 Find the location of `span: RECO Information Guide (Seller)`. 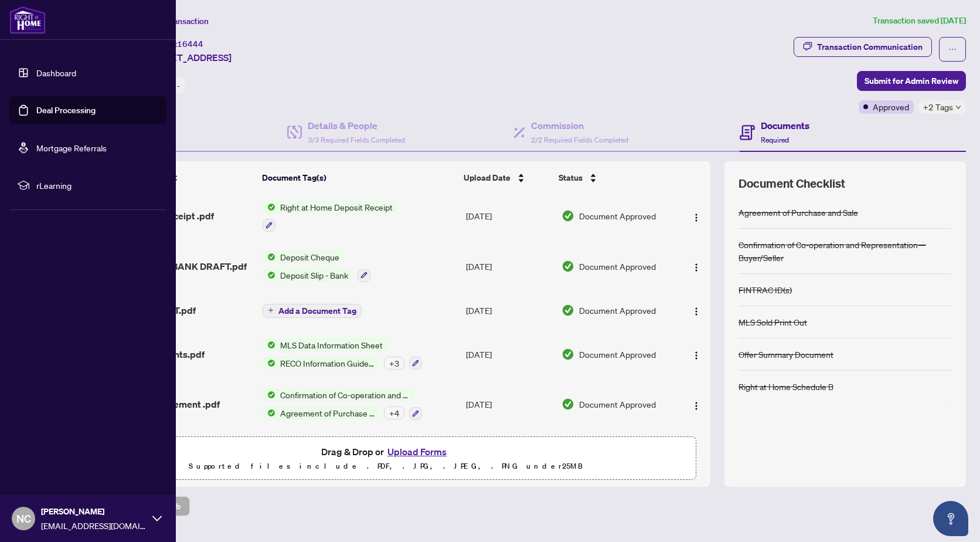

span: RECO Information Guide (Seller) is located at coordinates (327, 363).